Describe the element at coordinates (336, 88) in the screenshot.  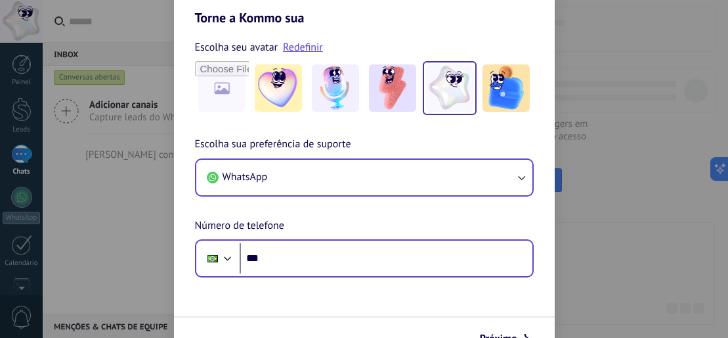
I see `img: -2.jpeg` at that location.